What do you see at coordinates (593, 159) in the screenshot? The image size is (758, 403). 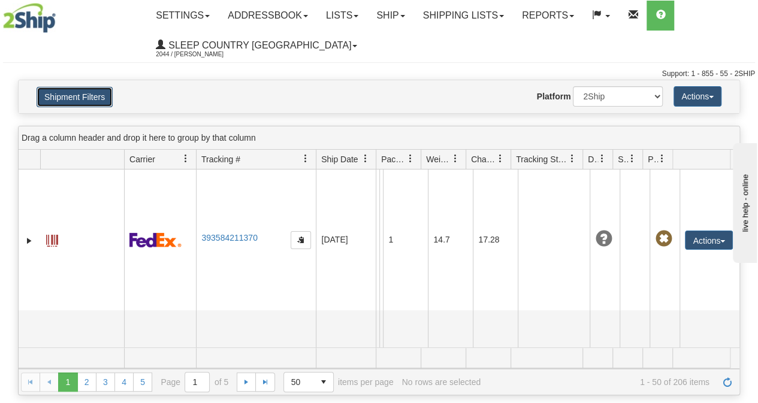 I see `span: Delivery Status` at bounding box center [593, 159].